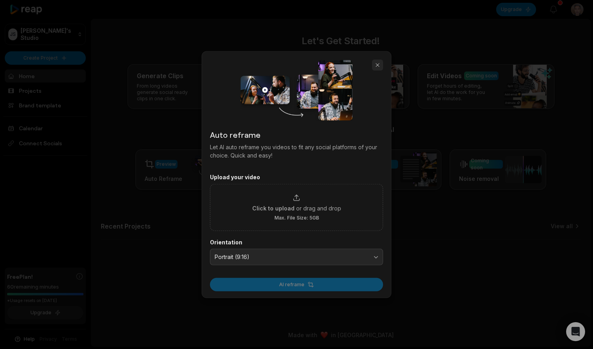 This screenshot has height=349, width=593. Describe the element at coordinates (296, 218) in the screenshot. I see `span: Max. File Size: 5GB` at that location.